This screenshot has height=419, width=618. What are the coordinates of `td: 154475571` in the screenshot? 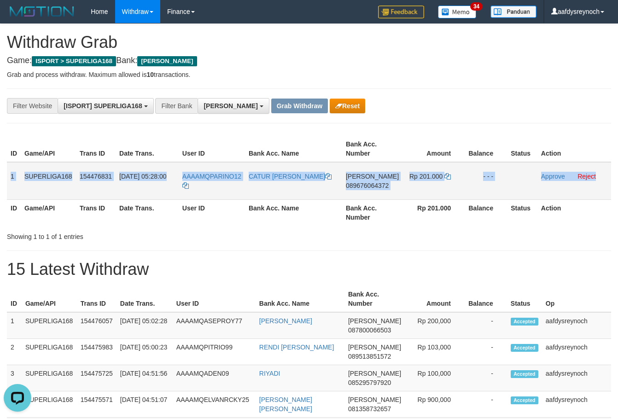 It's located at (97, 404).